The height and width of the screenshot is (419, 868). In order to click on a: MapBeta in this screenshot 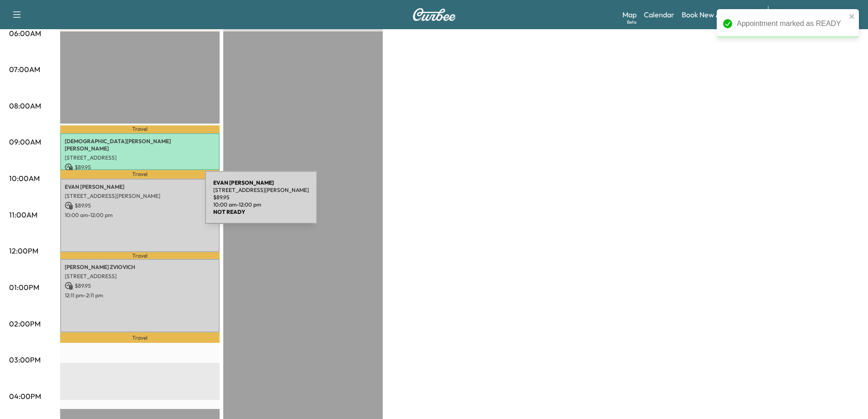, I will do `click(629, 14)`.